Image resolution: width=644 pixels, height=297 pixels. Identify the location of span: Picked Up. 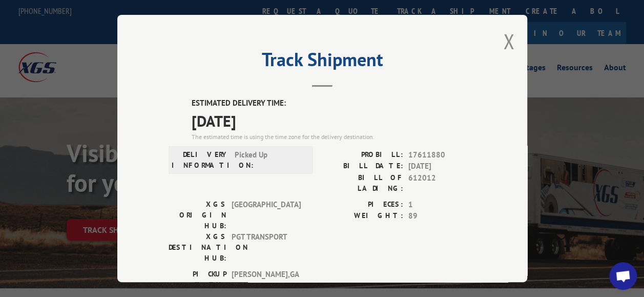
(269, 160).